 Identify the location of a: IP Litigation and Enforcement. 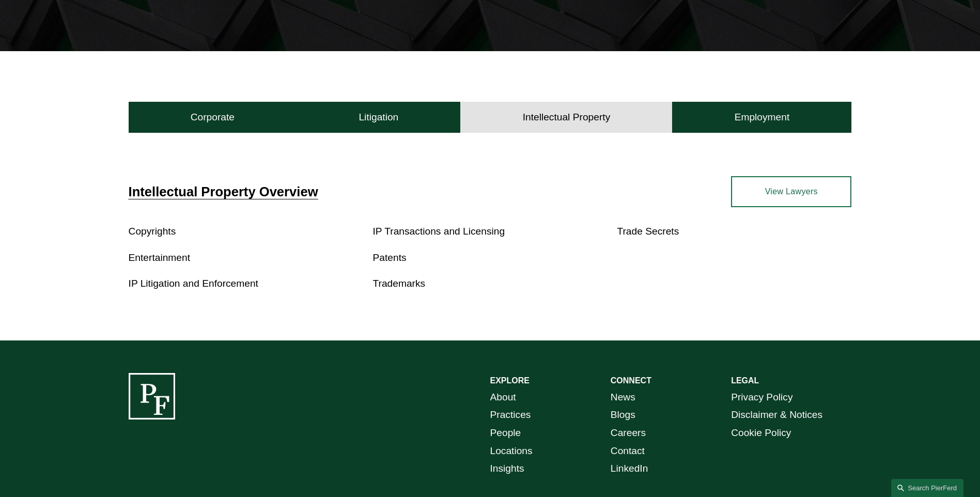
(193, 283).